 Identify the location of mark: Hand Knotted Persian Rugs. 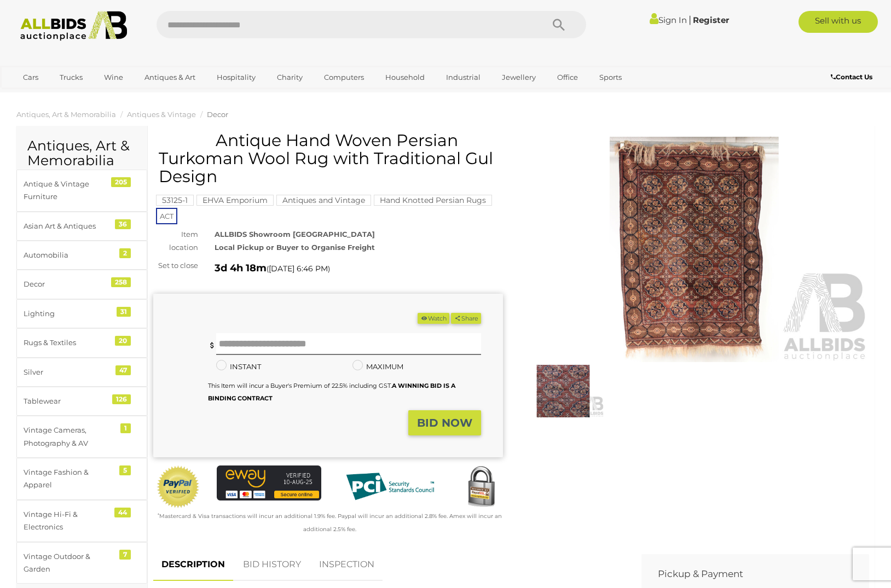
(433, 200).